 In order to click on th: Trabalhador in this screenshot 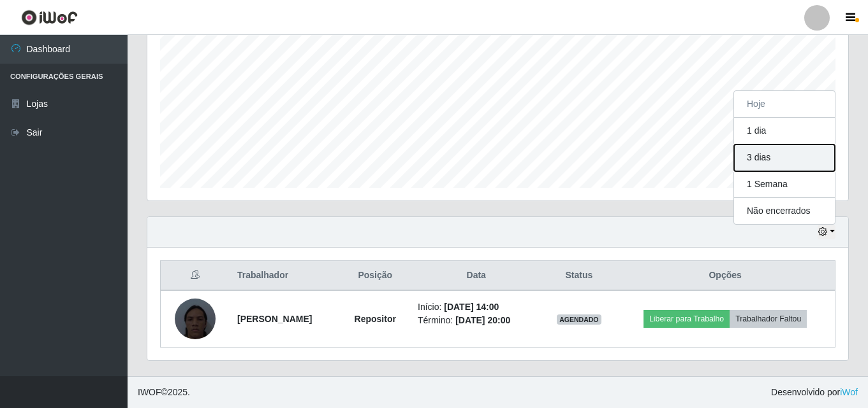, I will do `click(284, 276)`.